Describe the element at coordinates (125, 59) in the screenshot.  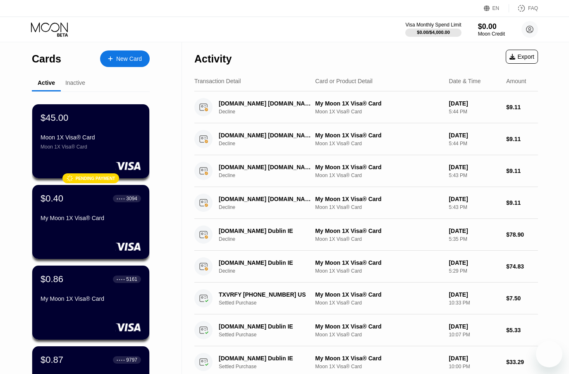
I see `div: New Card` at that location.